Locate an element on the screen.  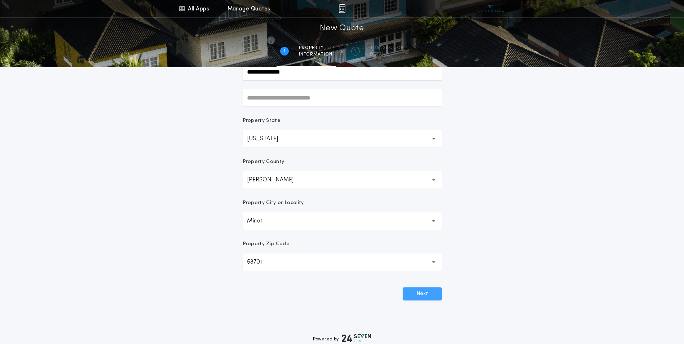
p: Property Zip Code is located at coordinates (266, 244).